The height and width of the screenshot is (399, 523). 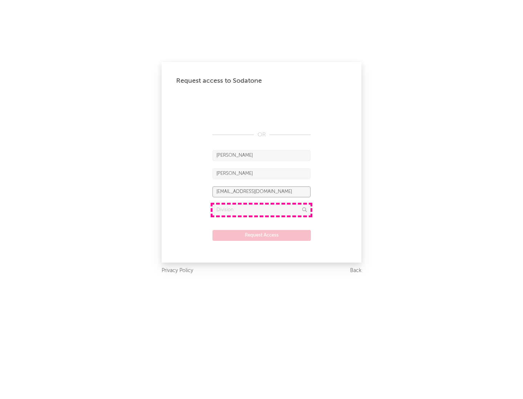 What do you see at coordinates (355, 271) in the screenshot?
I see `a: Back` at bounding box center [355, 271].